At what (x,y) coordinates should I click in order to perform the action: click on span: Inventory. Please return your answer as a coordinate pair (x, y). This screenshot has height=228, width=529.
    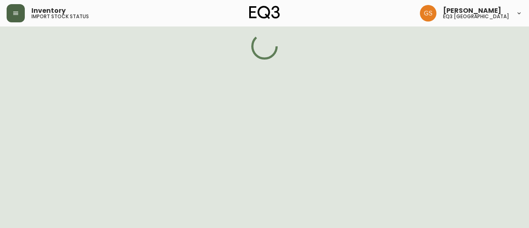
    Looking at the image, I should click on (48, 11).